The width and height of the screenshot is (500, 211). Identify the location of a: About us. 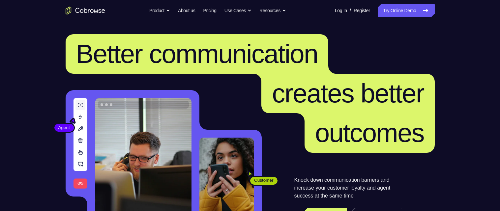
(187, 11).